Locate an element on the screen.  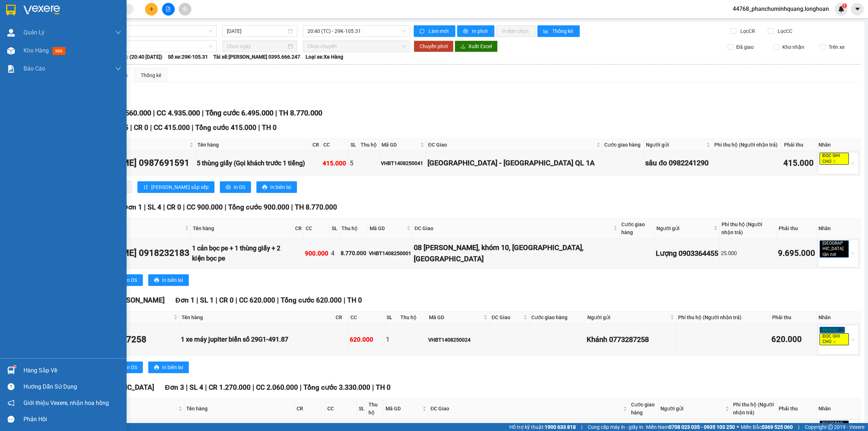
th: Cước giao hàng is located at coordinates (557, 318).